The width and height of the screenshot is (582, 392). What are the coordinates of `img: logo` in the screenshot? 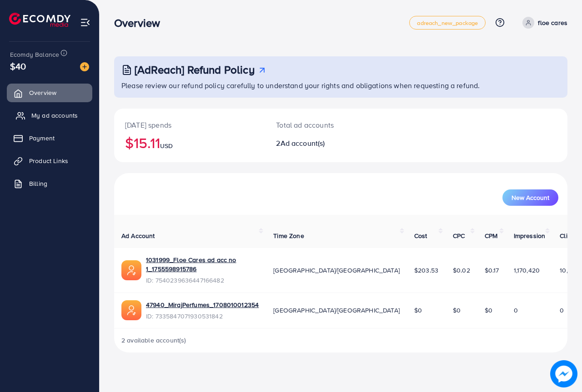 It's located at (39, 20).